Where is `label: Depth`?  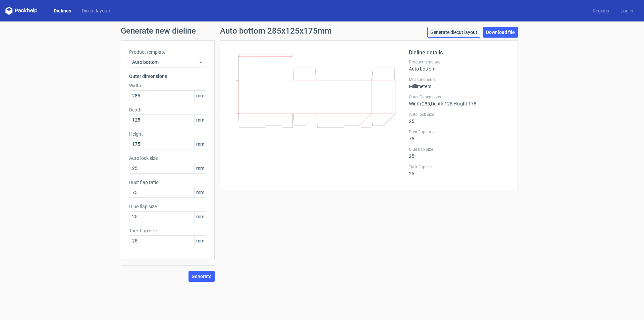
label: Depth is located at coordinates (168, 109).